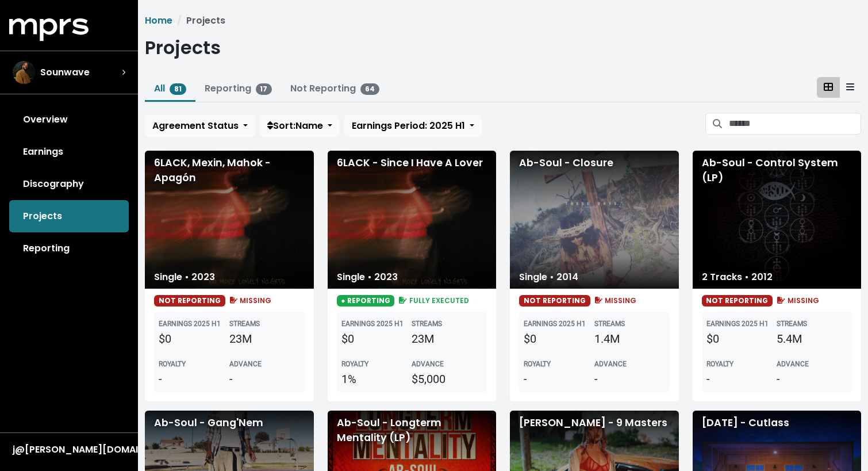 The height and width of the screenshot is (471, 868). What do you see at coordinates (229, 219) in the screenshot?
I see `div: 6LACK, Mexin, Mahok - Apagón` at bounding box center [229, 219].